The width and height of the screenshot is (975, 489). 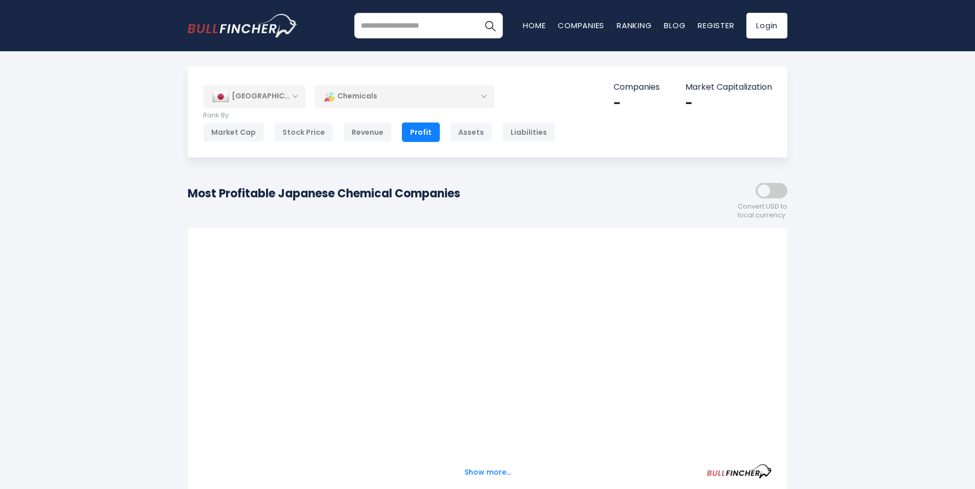 I want to click on a: Ranking, so click(x=634, y=25).